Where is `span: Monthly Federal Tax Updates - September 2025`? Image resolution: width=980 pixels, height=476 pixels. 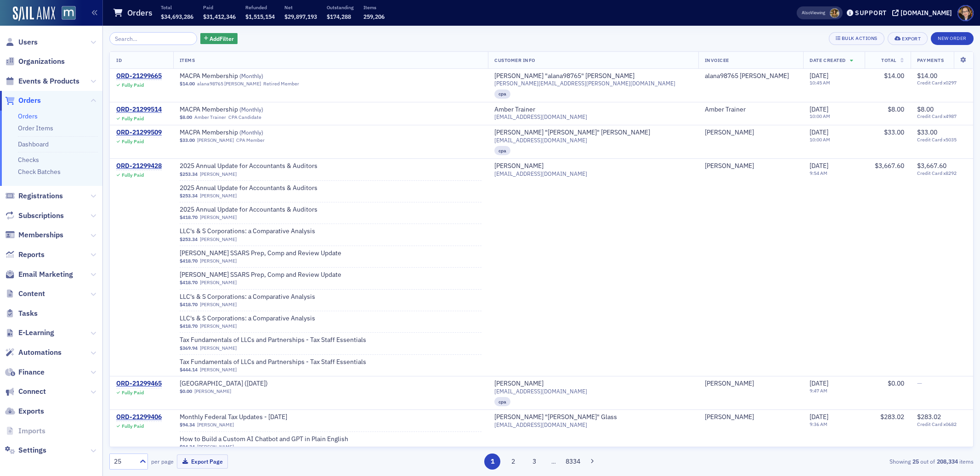
span: Monthly Federal Tax Updates - September 2025 is located at coordinates (237, 417).